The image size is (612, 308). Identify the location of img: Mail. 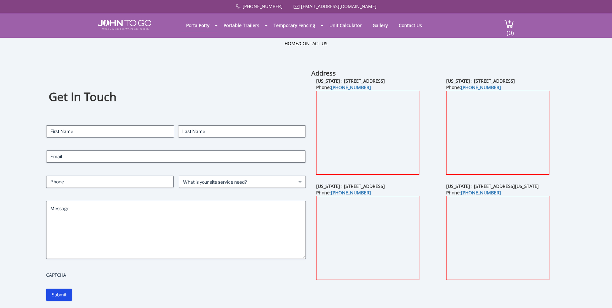
(297, 7).